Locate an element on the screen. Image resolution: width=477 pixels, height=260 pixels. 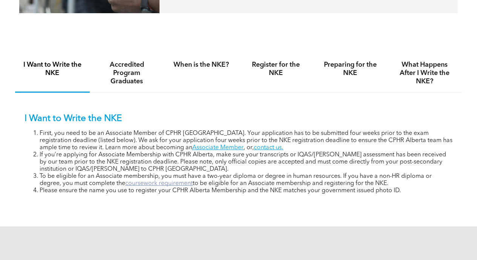
li: If you’re applying for Associate Membership with CPHR Alberta, make sure your transcripts or IQAS... is located at coordinates (246, 162).